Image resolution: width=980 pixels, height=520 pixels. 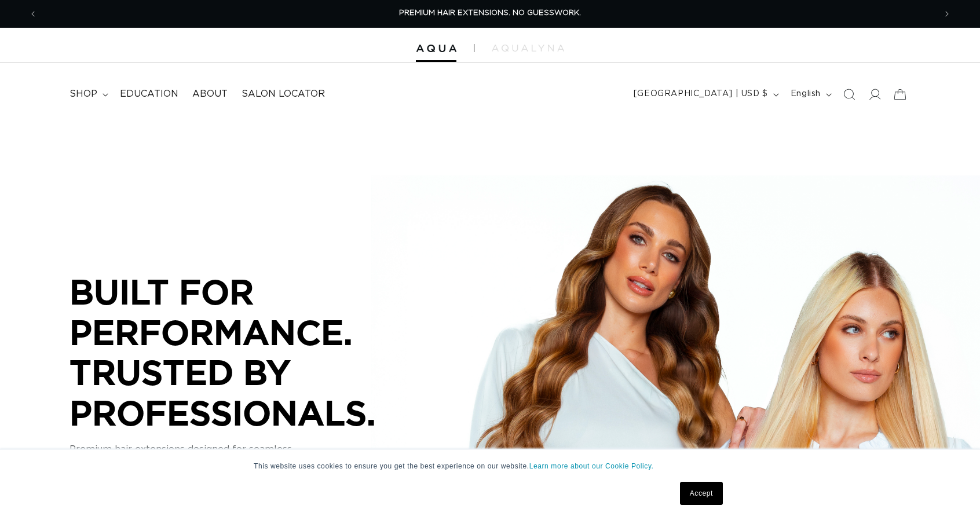 I want to click on img: Aqua Hair Extensions, so click(x=436, y=48).